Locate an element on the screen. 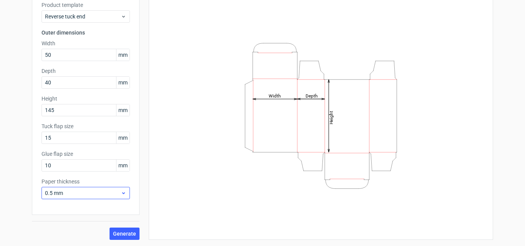 The height and width of the screenshot is (246, 525). label: Depth is located at coordinates (86, 71).